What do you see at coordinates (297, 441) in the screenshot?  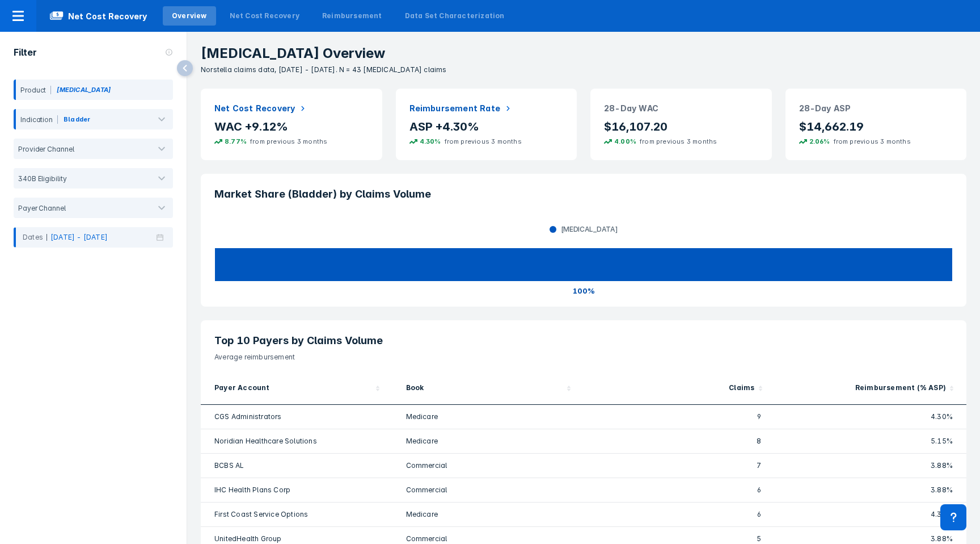 I see `div: Noridian Healthcare Solutions` at bounding box center [297, 441].